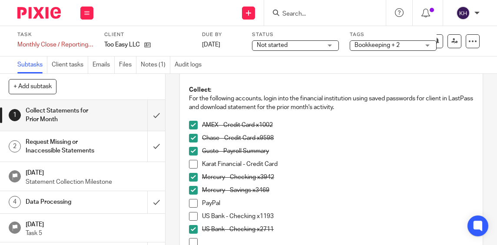 Image resolution: width=497 pixels, height=245 pixels. What do you see at coordinates (15, 202) in the screenshot?
I see `div: 4` at bounding box center [15, 202].